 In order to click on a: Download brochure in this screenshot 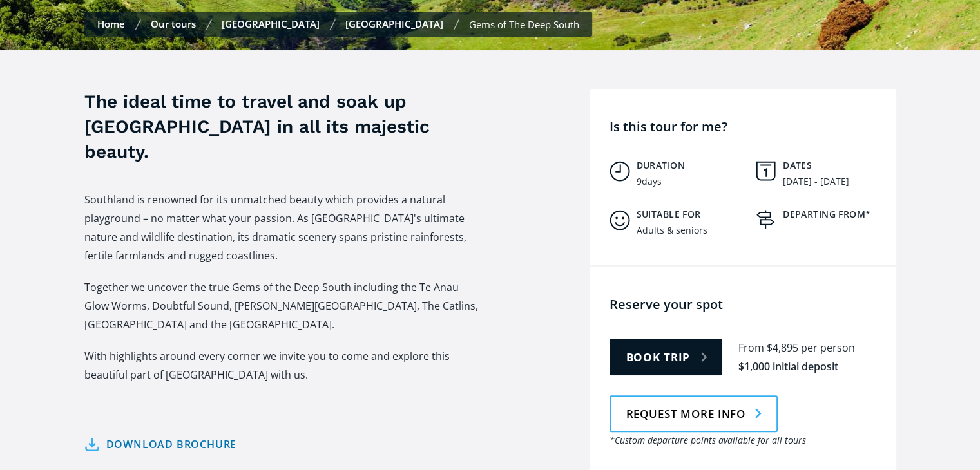, I will do `click(161, 445)`.